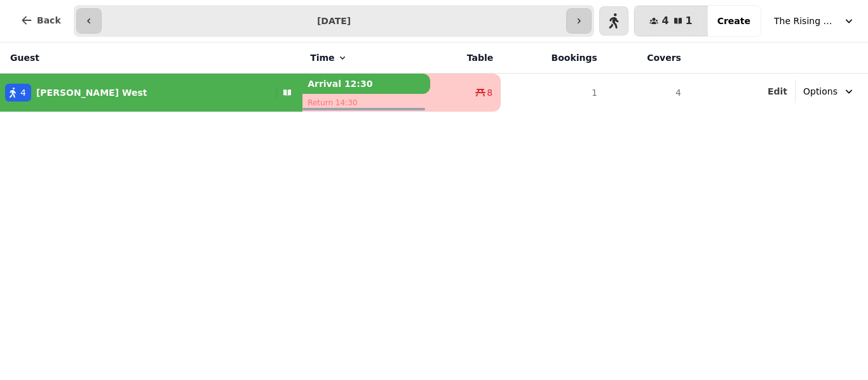 Image resolution: width=868 pixels, height=380 pixels. What do you see at coordinates (366, 103) in the screenshot?
I see `p: Return 14:30` at bounding box center [366, 103].